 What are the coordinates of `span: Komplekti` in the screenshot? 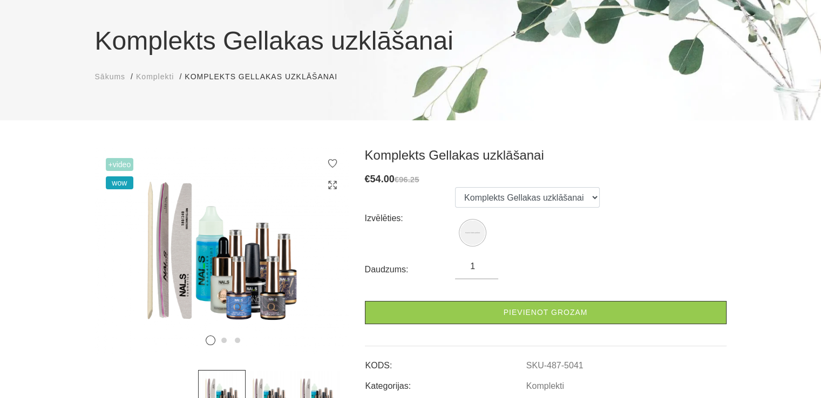 It's located at (155, 77).